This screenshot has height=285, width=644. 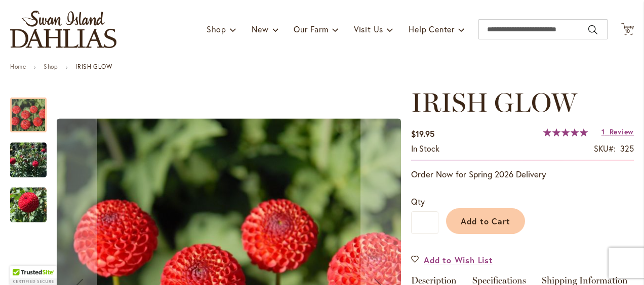 What do you see at coordinates (486, 221) in the screenshot?
I see `button: Add to Cart` at bounding box center [486, 221].